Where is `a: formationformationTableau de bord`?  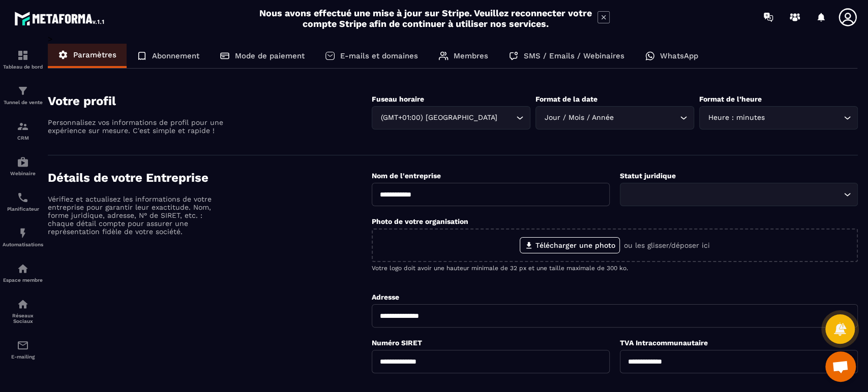
a: formationformationTableau de bord is located at coordinates (23, 60).